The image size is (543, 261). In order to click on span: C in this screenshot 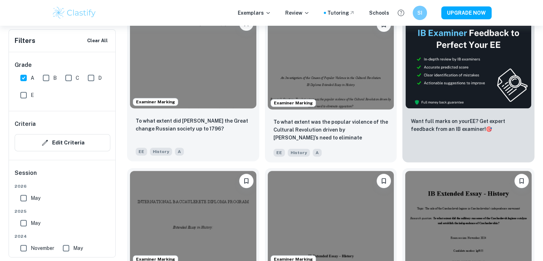, I will do `click(78, 78)`.